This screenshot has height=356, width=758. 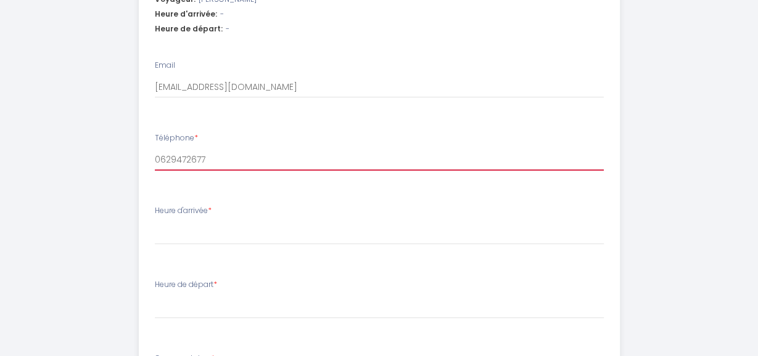 What do you see at coordinates (186, 285) in the screenshot?
I see `label: Heure de départ` at bounding box center [186, 285].